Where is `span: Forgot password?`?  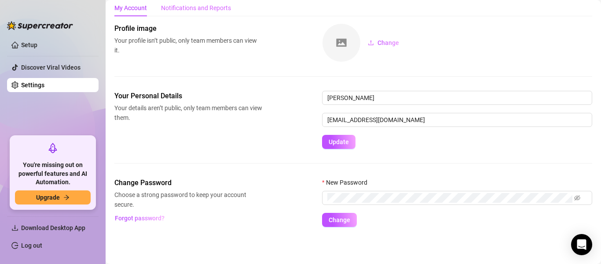 span: Forgot password? is located at coordinates (140, 218).